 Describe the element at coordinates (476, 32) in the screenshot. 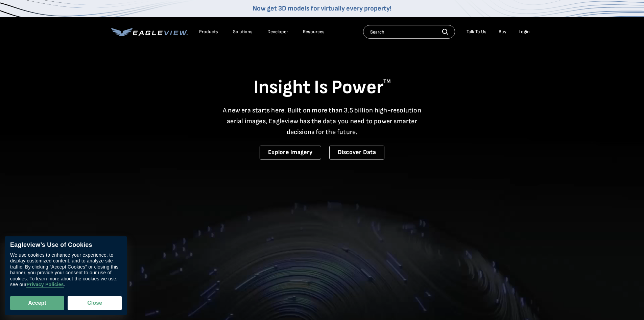

I see `div: Talk To Us` at that location.